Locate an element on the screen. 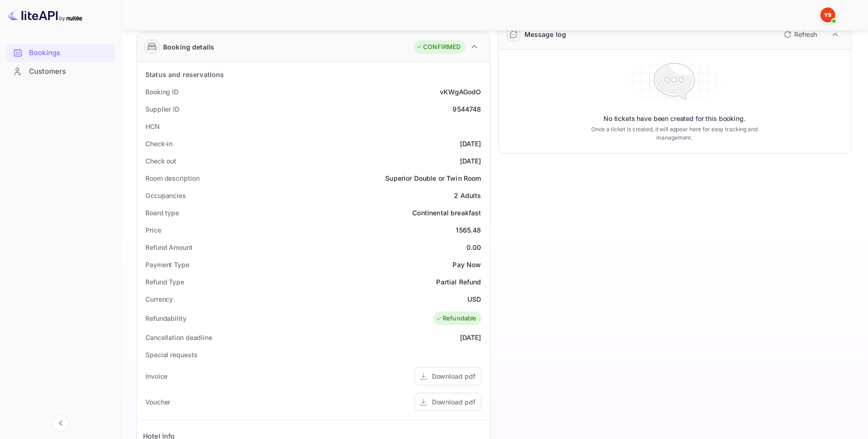 This screenshot has height=439, width=868. div: Special requests is located at coordinates (171, 354).